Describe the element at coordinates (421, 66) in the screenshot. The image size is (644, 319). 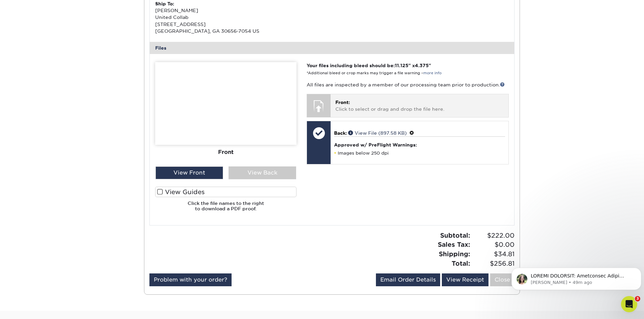
I see `span: 4.375` at that location.